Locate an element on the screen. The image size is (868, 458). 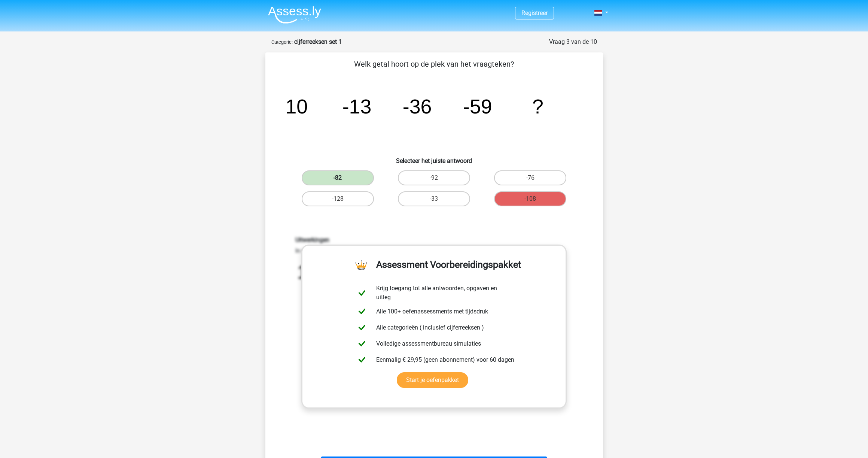
h6: Selecteer het juiste antwoord is located at coordinates (434, 158).